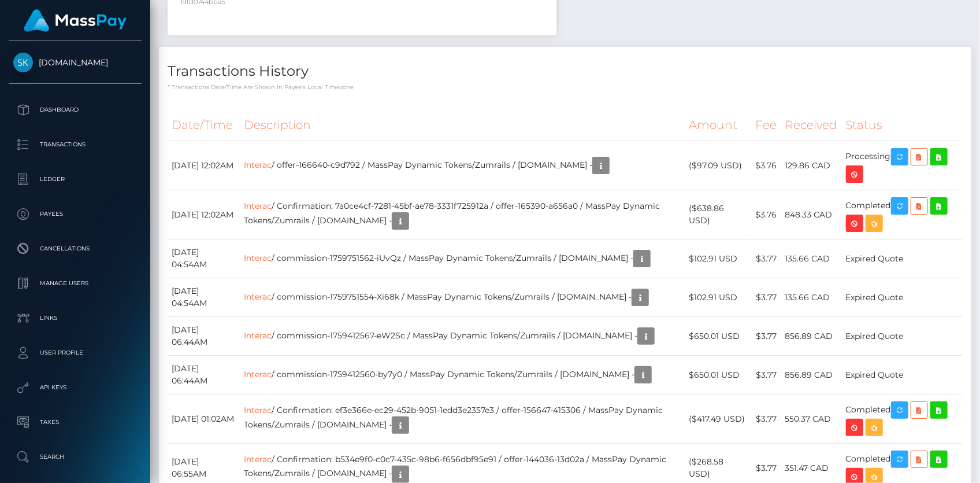  Describe the element at coordinates (75, 387) in the screenshot. I see `p: API Keys` at that location.